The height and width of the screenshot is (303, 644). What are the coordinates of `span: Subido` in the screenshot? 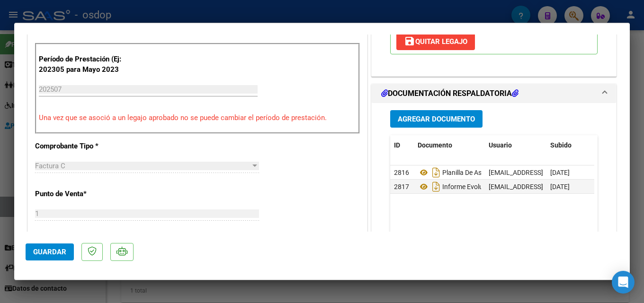 It's located at (560, 146).